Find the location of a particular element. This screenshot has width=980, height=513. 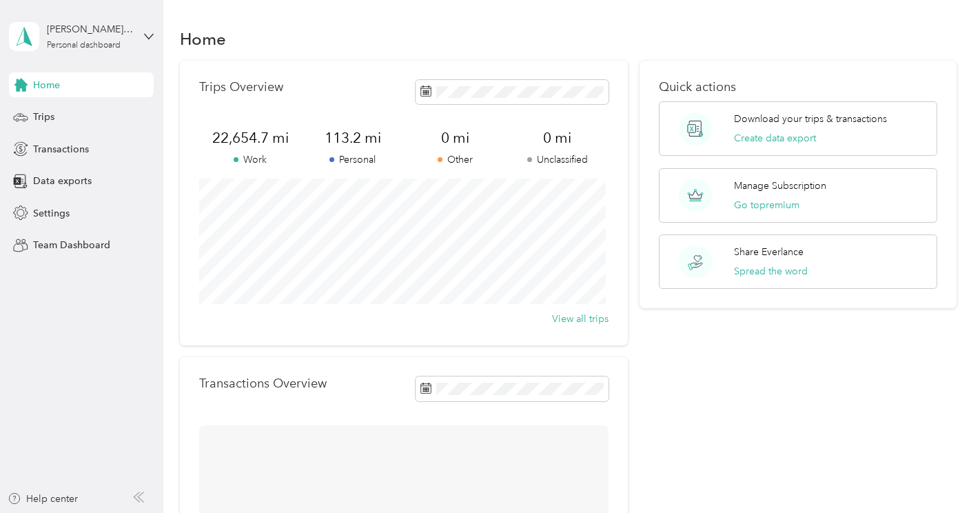

p: Manage Subscription is located at coordinates (780, 185).